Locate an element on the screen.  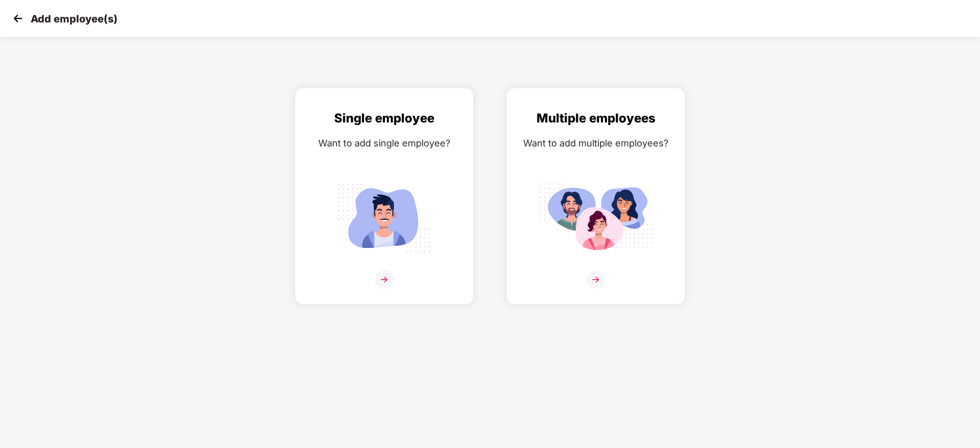
p: Add employee(s) is located at coordinates (74, 19).